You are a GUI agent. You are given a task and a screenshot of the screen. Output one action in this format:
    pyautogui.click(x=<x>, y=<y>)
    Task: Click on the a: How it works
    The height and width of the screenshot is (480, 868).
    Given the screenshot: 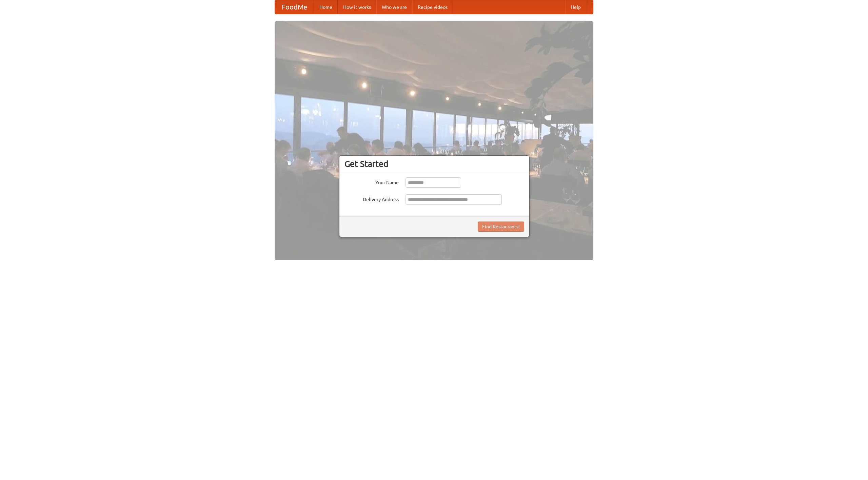 What is the action you would take?
    pyautogui.click(x=357, y=7)
    